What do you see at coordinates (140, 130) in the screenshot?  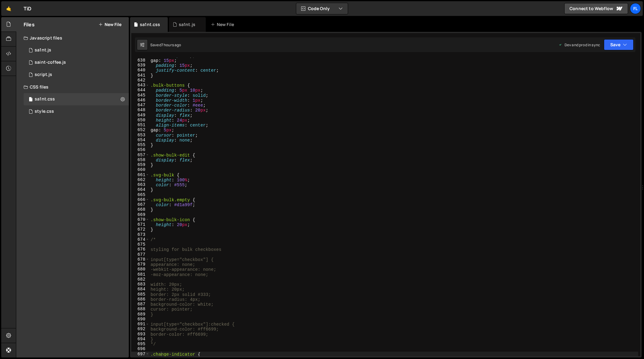 I see `div: 652` at bounding box center [140, 130].